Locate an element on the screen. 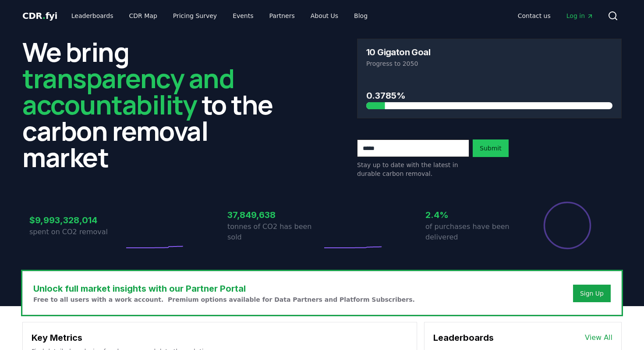 Image resolution: width=644 pixels, height=350 pixels. p: Progress to 2050 is located at coordinates (489, 63).